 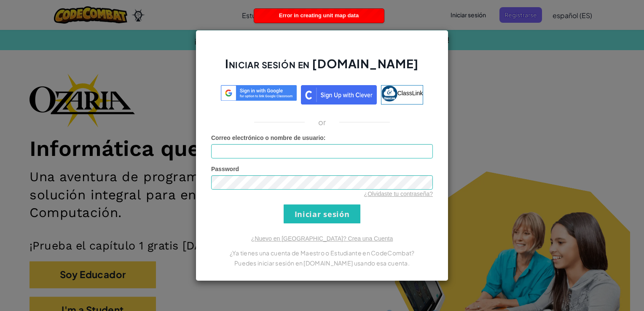 What do you see at coordinates (322, 214) in the screenshot?
I see `input: Iniciar sesión` at bounding box center [322, 214].